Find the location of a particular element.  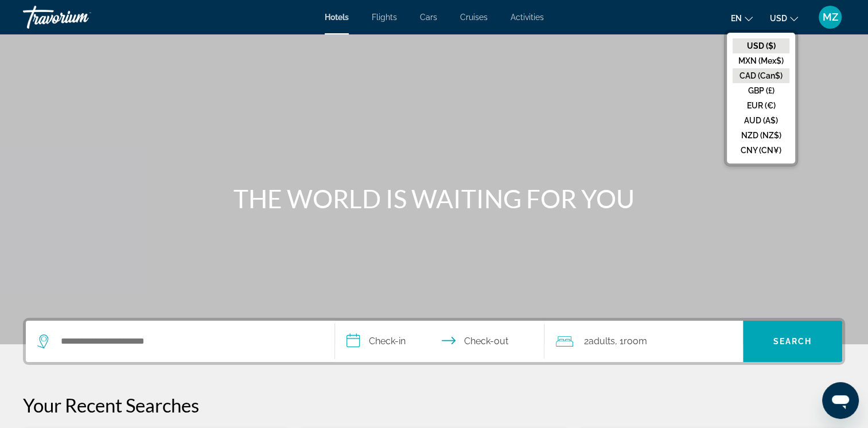

span: Adults is located at coordinates (601, 341).